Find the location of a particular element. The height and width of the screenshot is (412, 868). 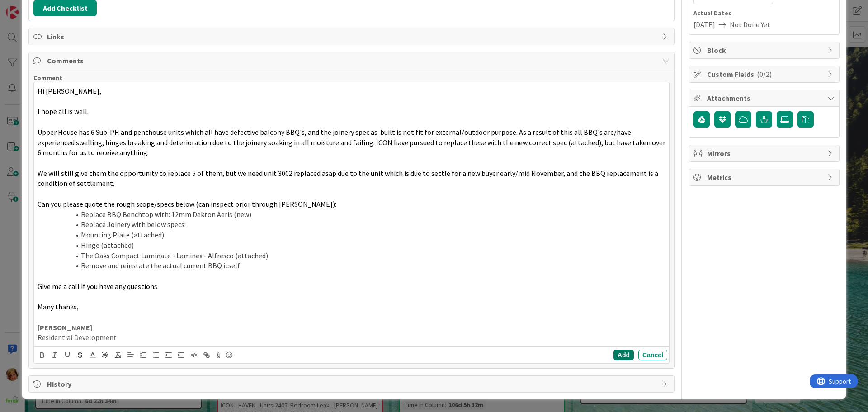

span: Give me a call if you have any questions. is located at coordinates (98, 286).